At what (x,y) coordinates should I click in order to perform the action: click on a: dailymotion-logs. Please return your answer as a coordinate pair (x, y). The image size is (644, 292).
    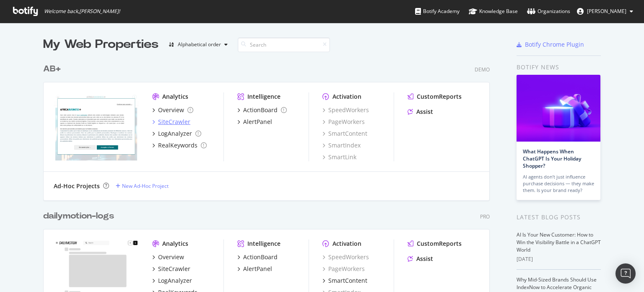
    Looking at the image, I should click on (80, 216).